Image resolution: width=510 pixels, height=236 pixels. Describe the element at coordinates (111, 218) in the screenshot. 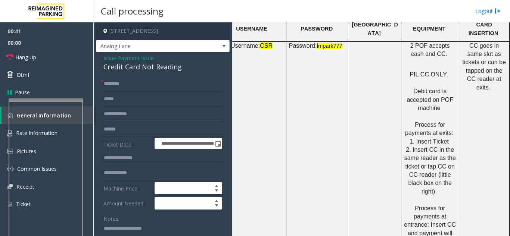

I see `label: Notes:` at that location.